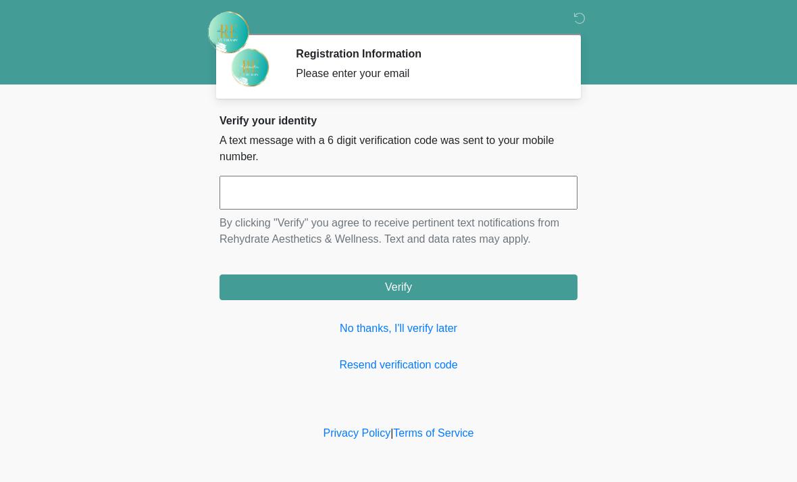  I want to click on p: A text message with a 6 digit verification code was sent to your mobile number., so click(399, 149).